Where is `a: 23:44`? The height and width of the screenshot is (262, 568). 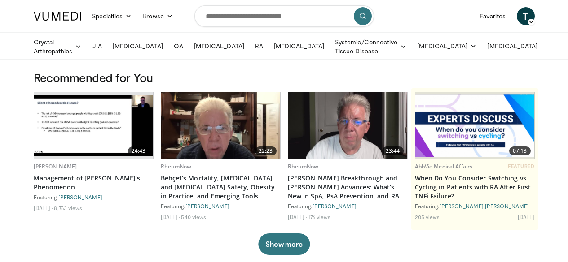 a: 23:44 is located at coordinates (347, 126).